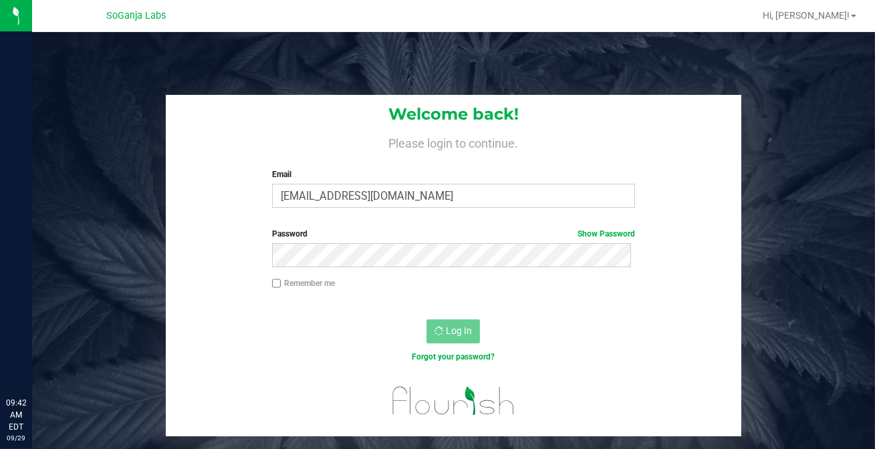 Image resolution: width=875 pixels, height=449 pixels. What do you see at coordinates (453, 332) in the screenshot?
I see `button: Log In` at bounding box center [453, 332].